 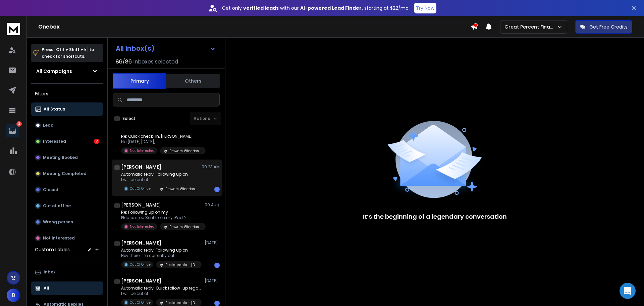 I want to click on p: Closed, so click(x=51, y=190).